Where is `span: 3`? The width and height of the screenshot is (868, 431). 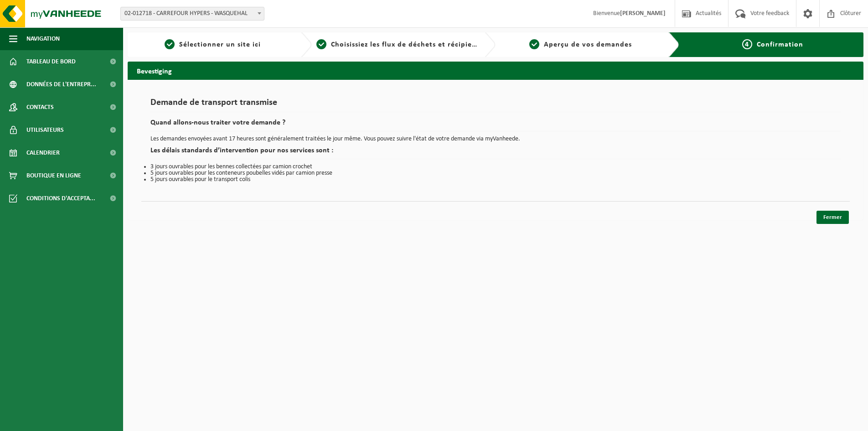
span: 3 is located at coordinates (534, 44).